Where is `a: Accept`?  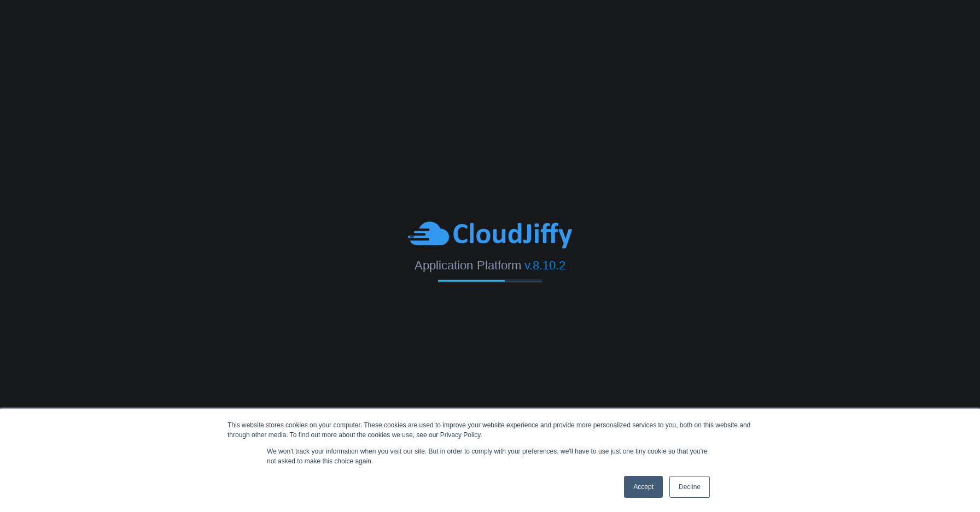
a: Accept is located at coordinates (643, 487).